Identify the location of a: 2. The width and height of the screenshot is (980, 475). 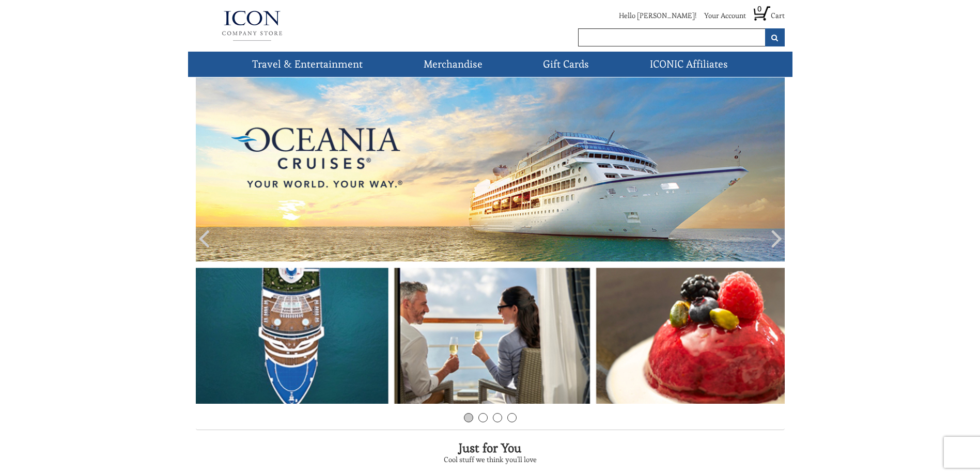
(483, 418).